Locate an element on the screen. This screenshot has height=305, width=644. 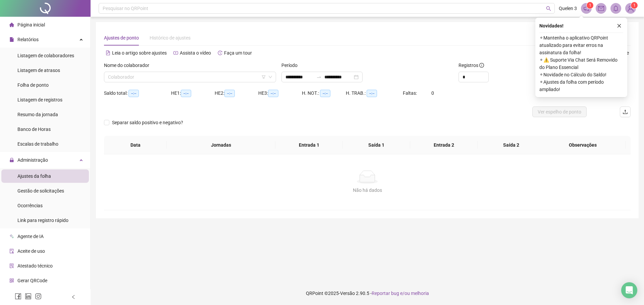
span: filter is located at coordinates (264, 77).